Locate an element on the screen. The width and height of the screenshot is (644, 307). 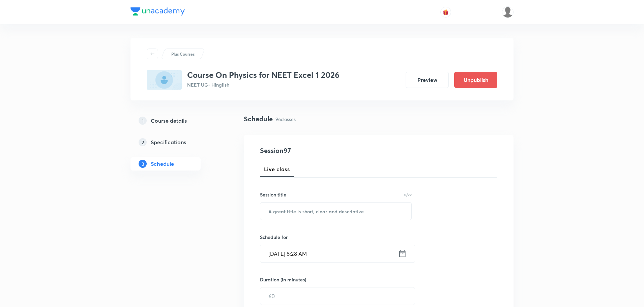
h6: Schedule for is located at coordinates (336, 237).